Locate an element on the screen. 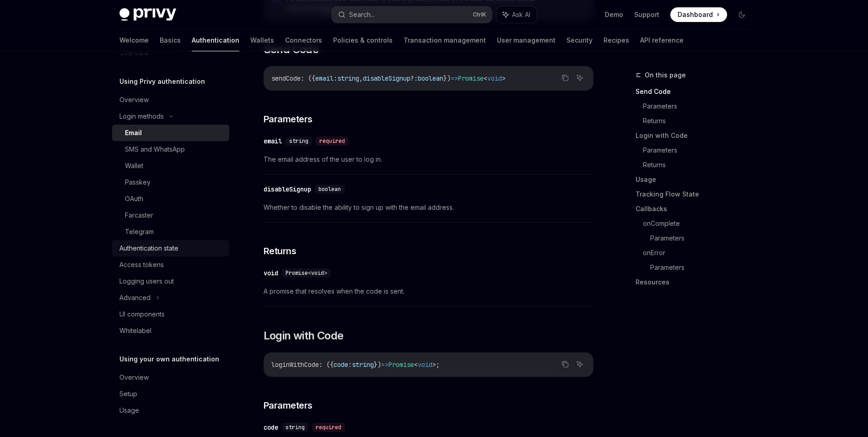  a: UI components is located at coordinates (171, 314).